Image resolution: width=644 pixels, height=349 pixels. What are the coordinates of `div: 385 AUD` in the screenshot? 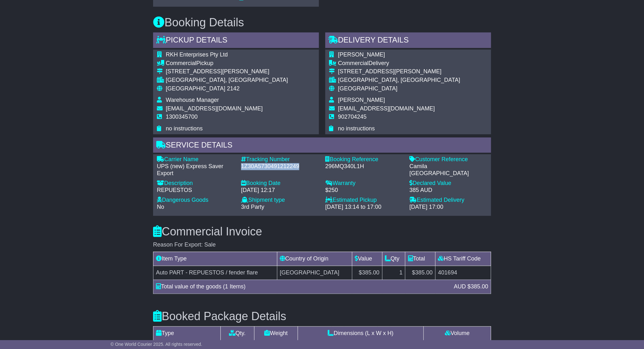 It's located at (448, 190).